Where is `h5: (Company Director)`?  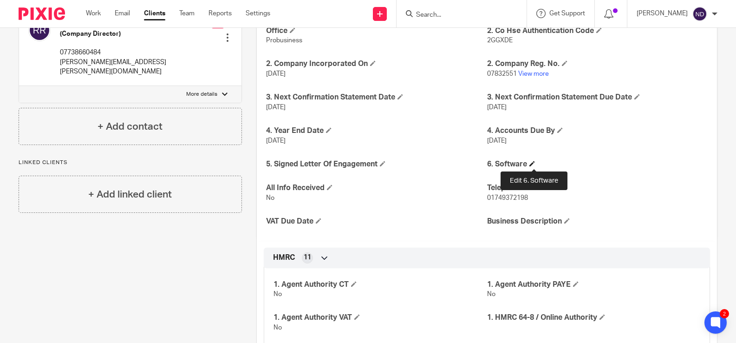 h5: (Company Director) is located at coordinates (135, 34).